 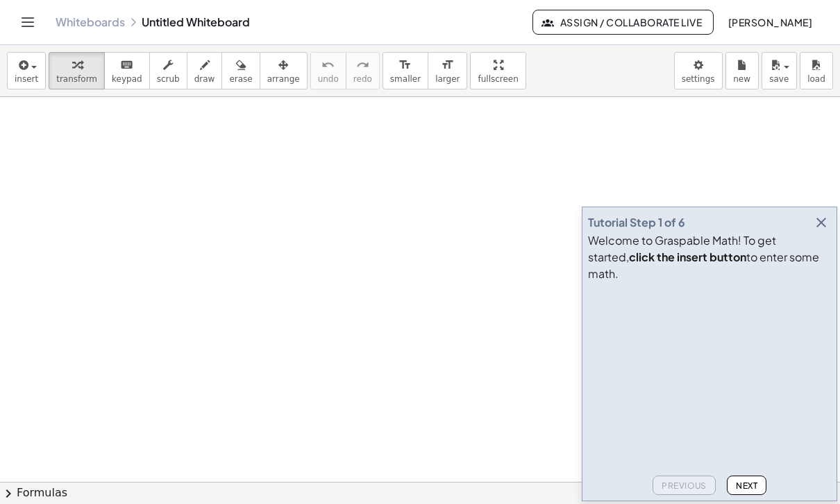 What do you see at coordinates (205, 79) in the screenshot?
I see `span: draw` at bounding box center [205, 79].